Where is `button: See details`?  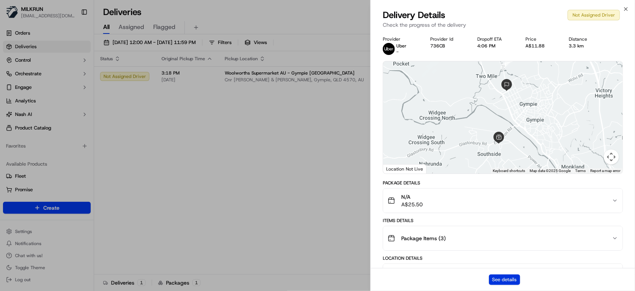 button: See details is located at coordinates (504, 279).